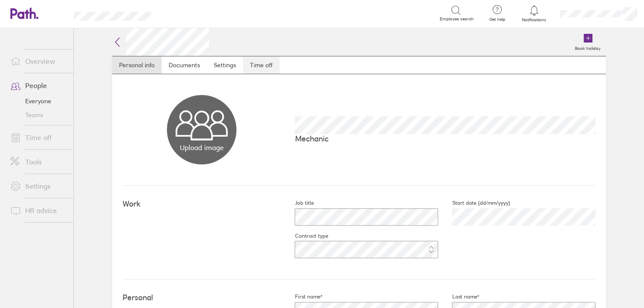 The width and height of the screenshot is (644, 308). What do you see at coordinates (185, 13) in the screenshot?
I see `div: Search` at bounding box center [185, 13].